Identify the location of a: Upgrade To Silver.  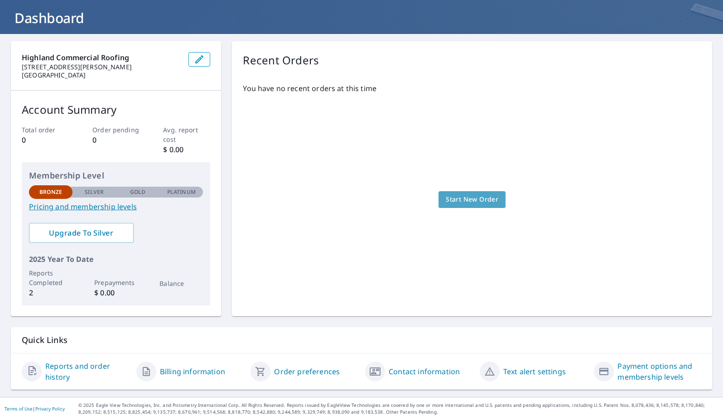
(81, 233).